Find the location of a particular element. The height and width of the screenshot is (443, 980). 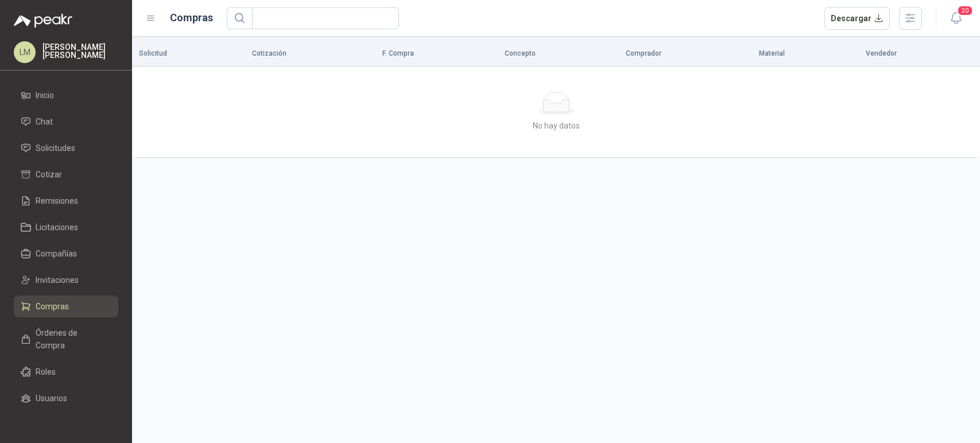

th: Material is located at coordinates (806, 54).